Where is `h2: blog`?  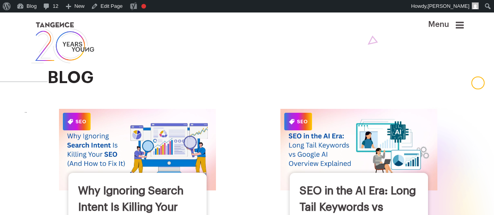
h2: blog is located at coordinates (256, 78).